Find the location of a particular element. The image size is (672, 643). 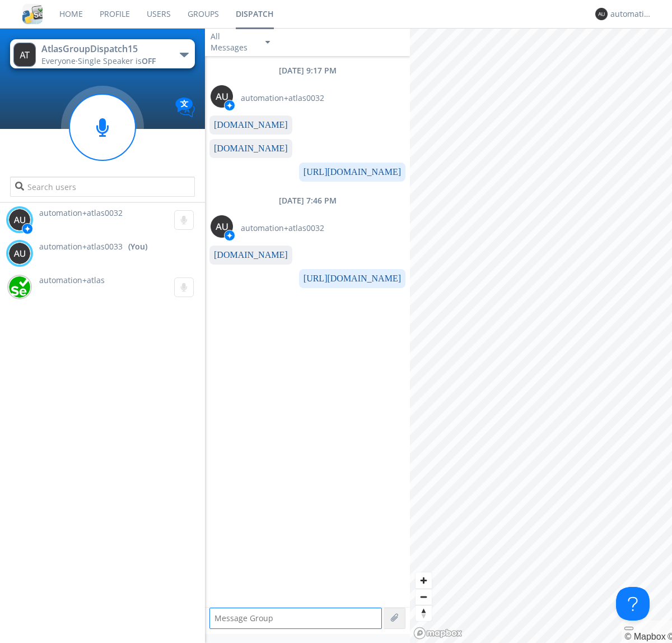

button: AtlasGroupDispatch15Everyone·Single Speaker isOFF is located at coordinates (102, 54).